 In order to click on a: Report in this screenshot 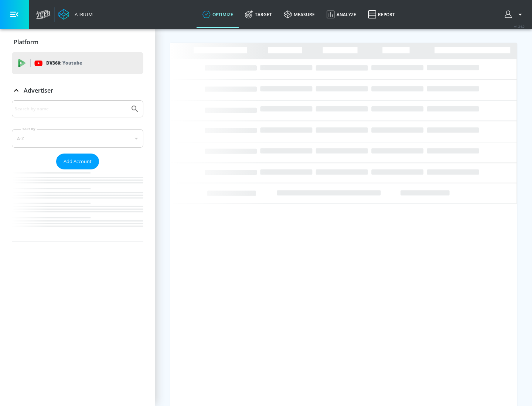, I will do `click(381, 14)`.